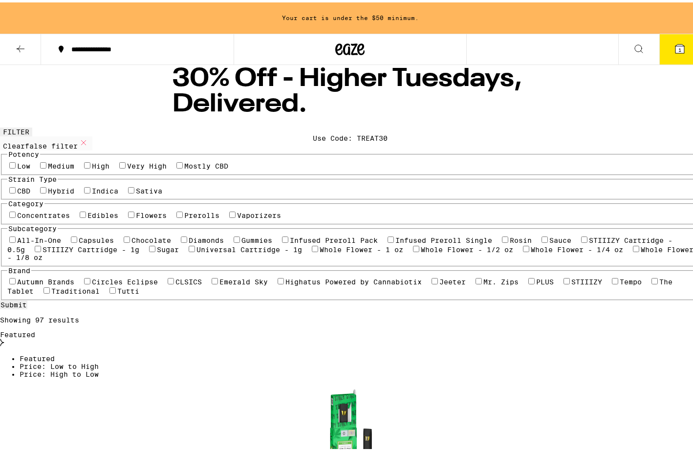  Describe the element at coordinates (577, 247) in the screenshot. I see `label: Whole Flower - 1/4 oz` at that location.